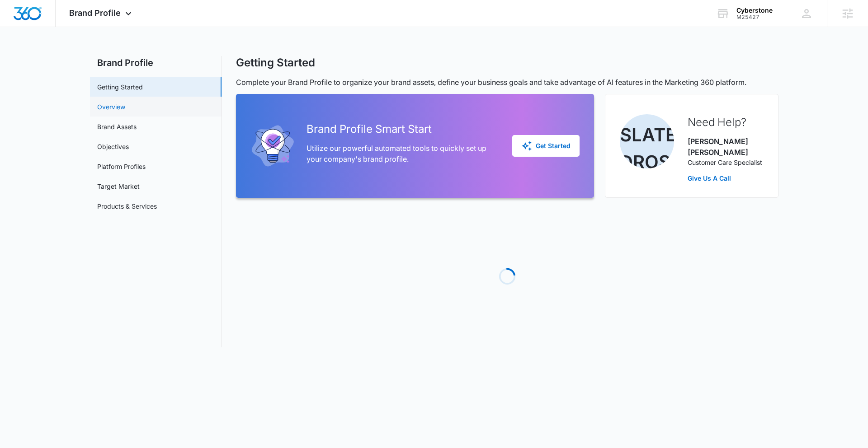  I want to click on p: Utilize our powerful automated tools to quickly set up your company's brand profile., so click(402, 153).